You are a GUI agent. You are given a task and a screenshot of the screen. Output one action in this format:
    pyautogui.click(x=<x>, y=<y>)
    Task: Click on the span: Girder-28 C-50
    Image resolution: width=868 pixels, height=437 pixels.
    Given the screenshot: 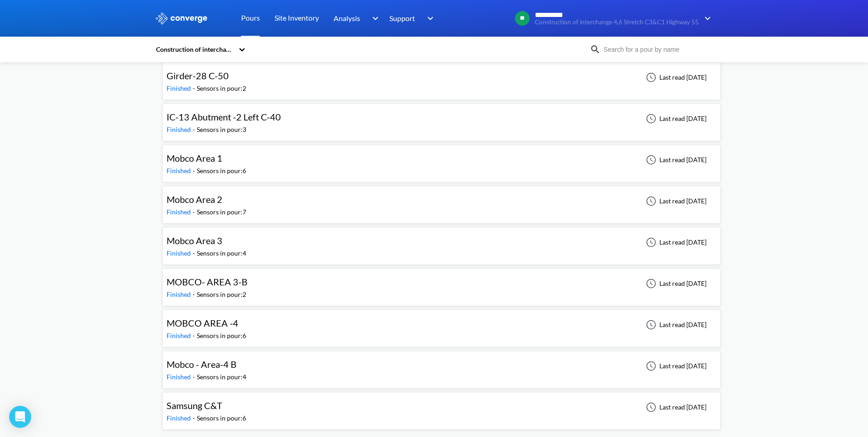 What is the action you would take?
    pyautogui.click(x=198, y=76)
    